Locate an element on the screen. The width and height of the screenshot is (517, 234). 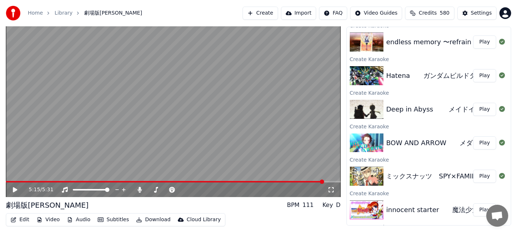
div: D is located at coordinates (338, 205).